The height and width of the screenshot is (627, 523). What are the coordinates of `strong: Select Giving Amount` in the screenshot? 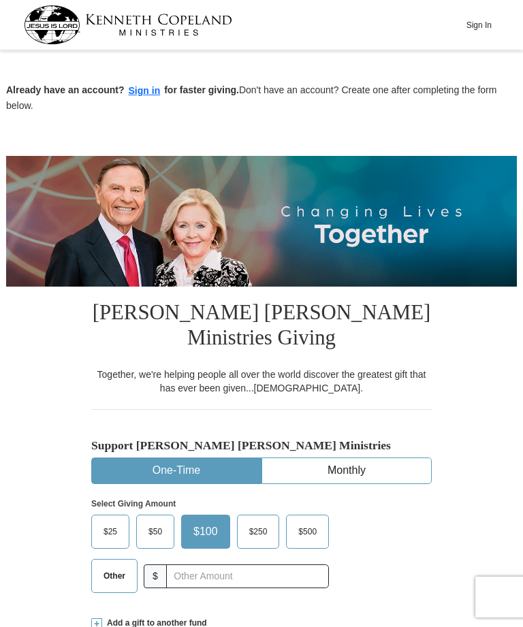 It's located at (133, 504).